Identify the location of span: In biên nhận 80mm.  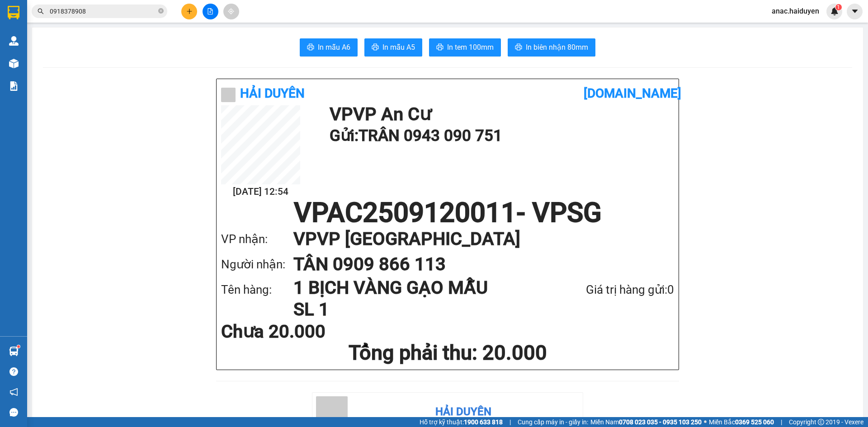
(557, 47).